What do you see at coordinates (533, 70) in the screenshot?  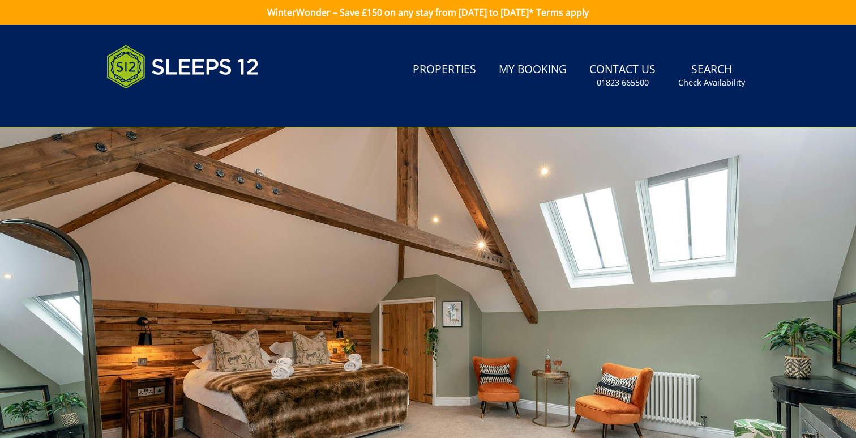 I see `a: My Booking` at bounding box center [533, 70].